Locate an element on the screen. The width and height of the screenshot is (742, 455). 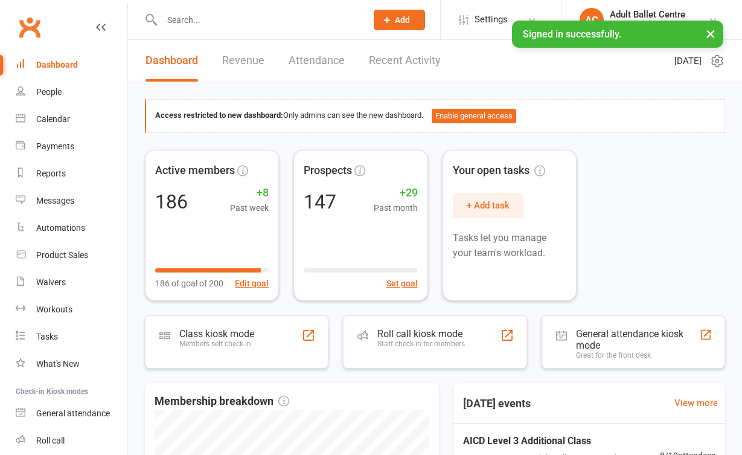
a: Workouts is located at coordinates (71, 309).